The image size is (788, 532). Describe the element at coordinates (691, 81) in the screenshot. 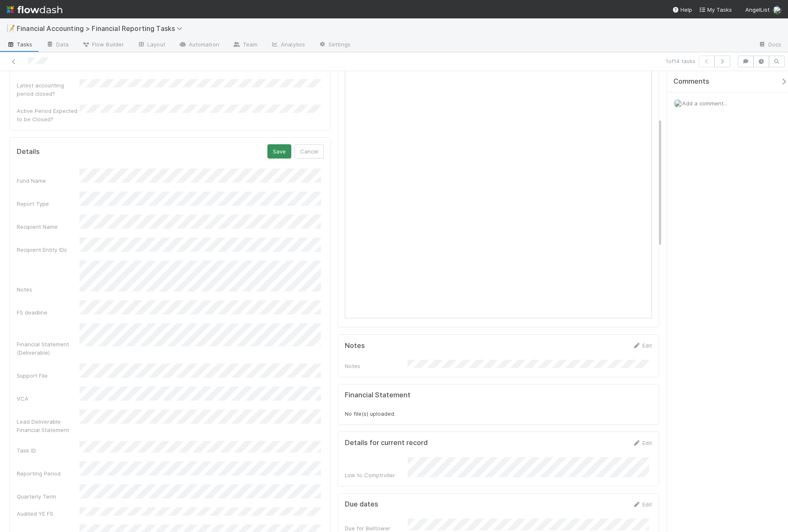

I see `span: Comments` at that location.